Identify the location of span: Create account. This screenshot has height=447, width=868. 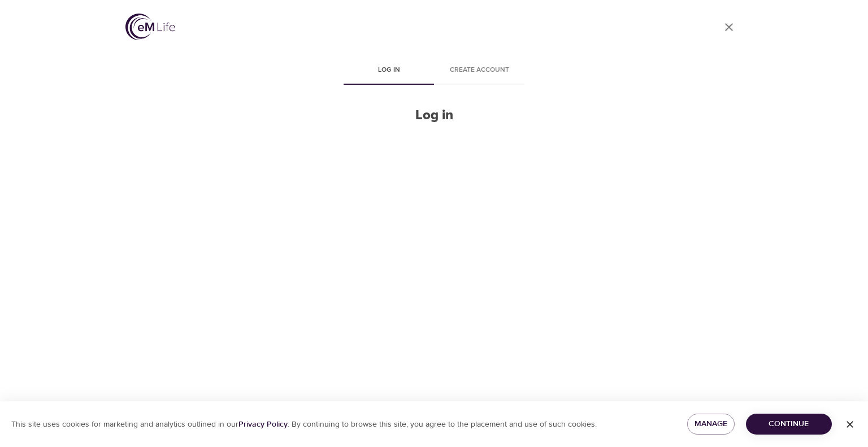
(479, 70).